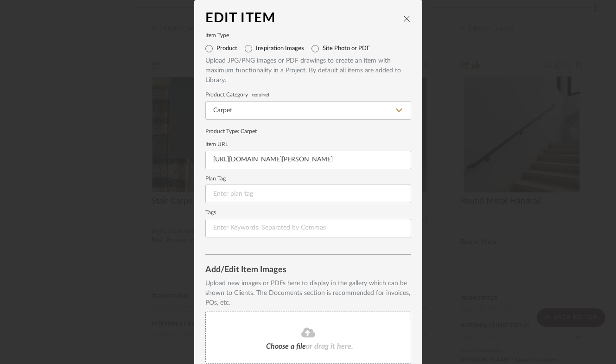  I want to click on label: Site Photo or PDF, so click(346, 49).